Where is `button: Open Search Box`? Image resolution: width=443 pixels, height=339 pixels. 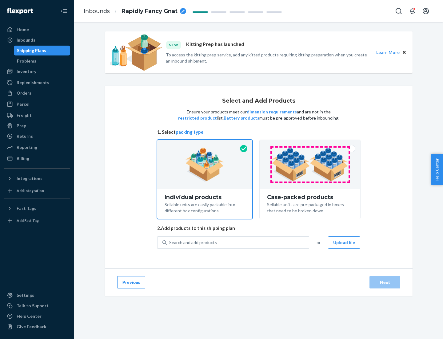 button: Open Search Box is located at coordinates (399, 11).